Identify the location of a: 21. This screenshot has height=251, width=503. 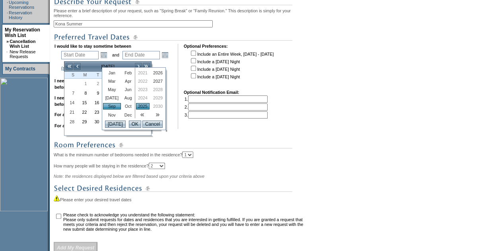
(70, 112).